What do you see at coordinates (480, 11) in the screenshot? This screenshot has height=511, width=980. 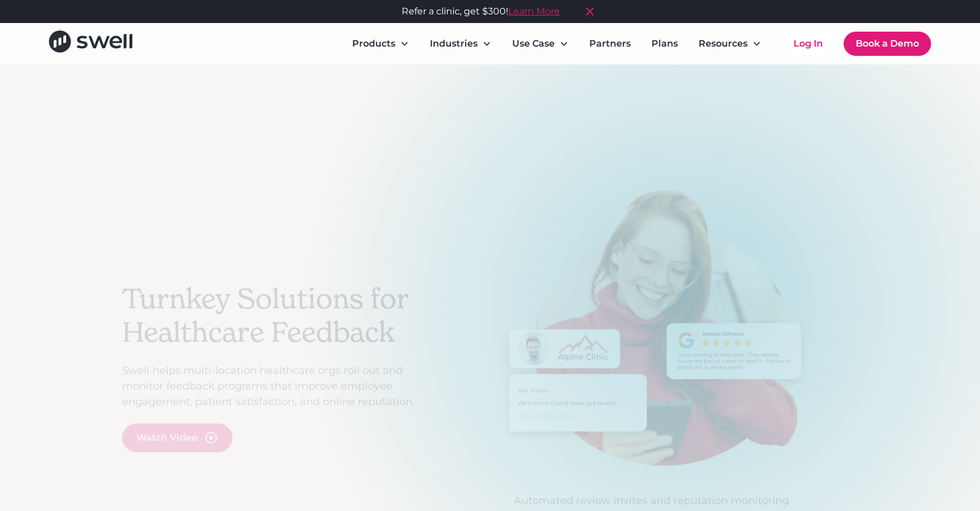 I see `div: Refer a clinic, get $300!` at bounding box center [480, 11].